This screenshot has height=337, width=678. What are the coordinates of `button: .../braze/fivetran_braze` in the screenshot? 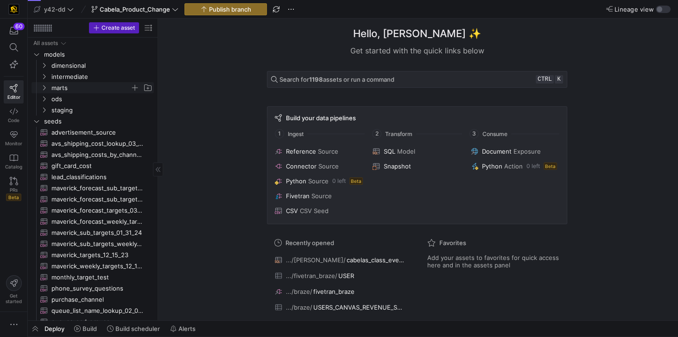 It's located at (341, 291).